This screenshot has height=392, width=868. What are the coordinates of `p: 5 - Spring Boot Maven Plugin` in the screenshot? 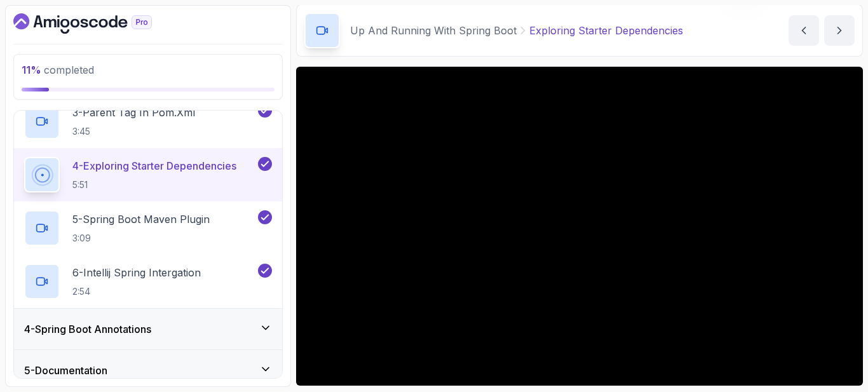 It's located at (141, 219).